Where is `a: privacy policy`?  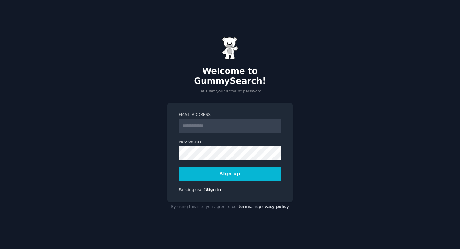
a: privacy policy is located at coordinates (274, 207).